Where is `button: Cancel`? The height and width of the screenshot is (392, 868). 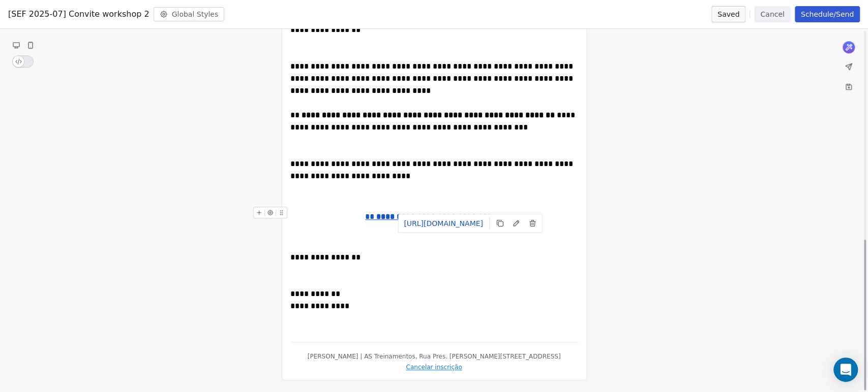
button: Cancel is located at coordinates (772, 14).